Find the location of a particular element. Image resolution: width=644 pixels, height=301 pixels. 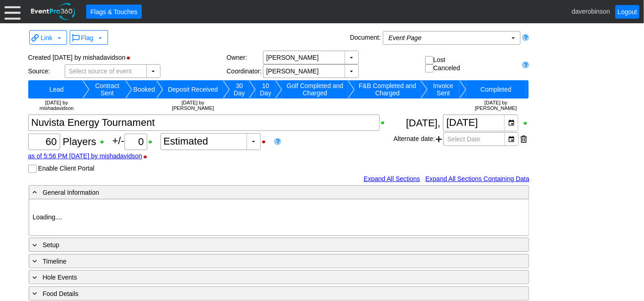

div: Show Event Title when printing; click to hide Event Title when printing. is located at coordinates (385, 122).